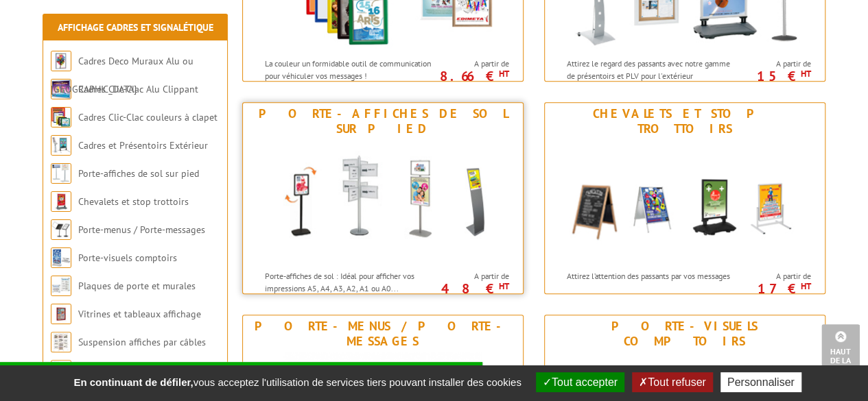 The width and height of the screenshot is (868, 401). I want to click on a: Porte-affiches de sol sur pied Porte-affiches de sol sur pied Porte-affiches de sol : Idéal pour ..., so click(382, 198).